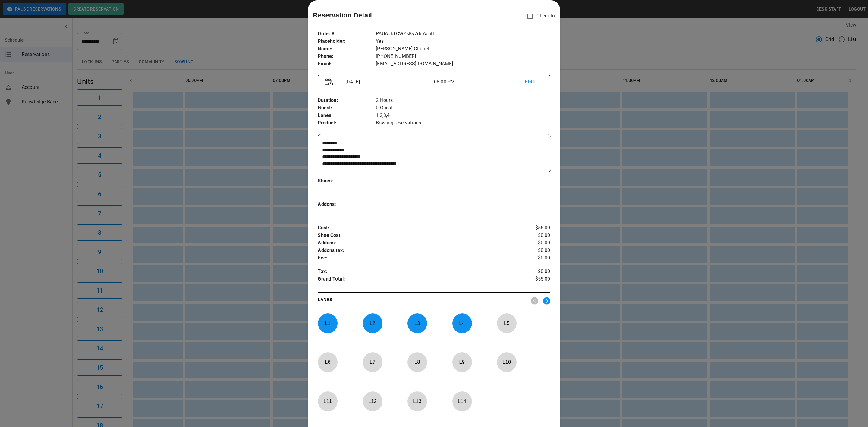  Describe the element at coordinates (414, 236) in the screenshot. I see `p: Shoe Cost :` at that location.